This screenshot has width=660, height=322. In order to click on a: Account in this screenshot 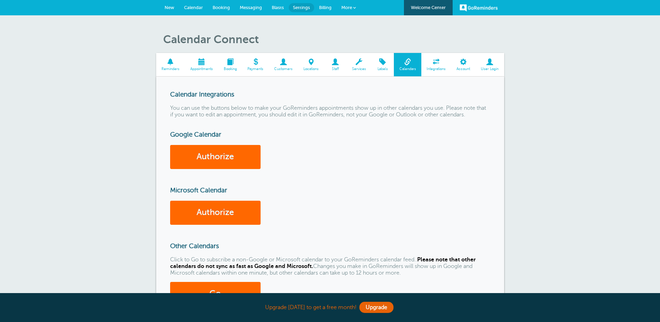, I will do `click(464, 64)`.